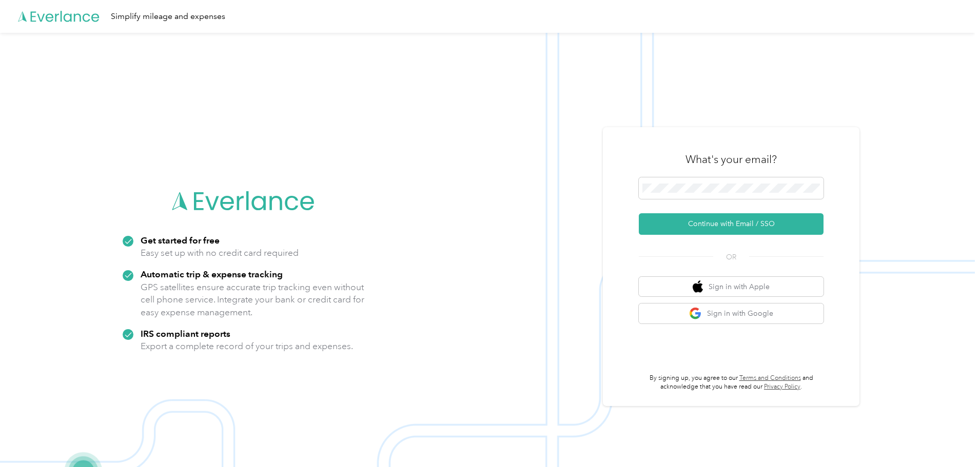 This screenshot has height=467, width=980. What do you see at coordinates (731, 160) in the screenshot?
I see `h3: What's your email?` at bounding box center [731, 160].